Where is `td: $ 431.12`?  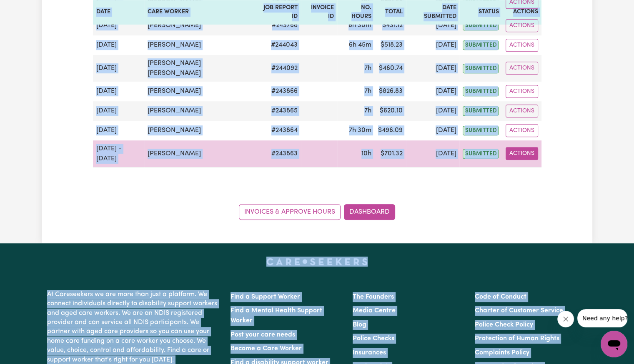 td: $ 431.12 is located at coordinates (390, 25).